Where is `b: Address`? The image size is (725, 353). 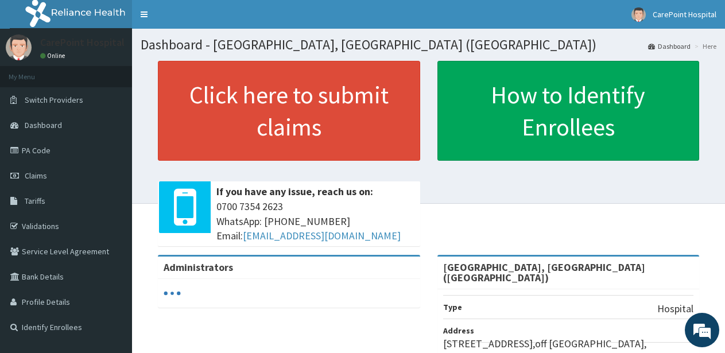 b: Address is located at coordinates (459, 331).